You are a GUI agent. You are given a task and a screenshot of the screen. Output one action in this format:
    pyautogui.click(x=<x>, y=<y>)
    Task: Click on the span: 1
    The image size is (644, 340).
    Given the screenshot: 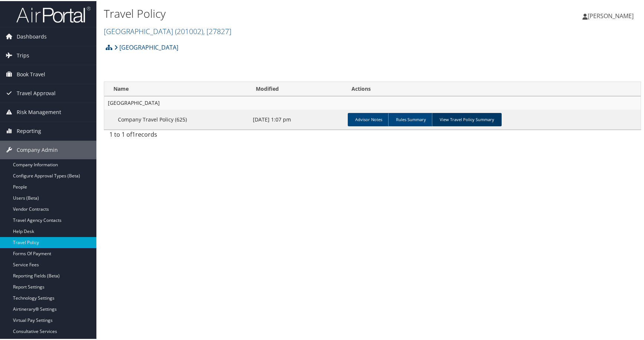 What is the action you would take?
    pyautogui.click(x=133, y=133)
    